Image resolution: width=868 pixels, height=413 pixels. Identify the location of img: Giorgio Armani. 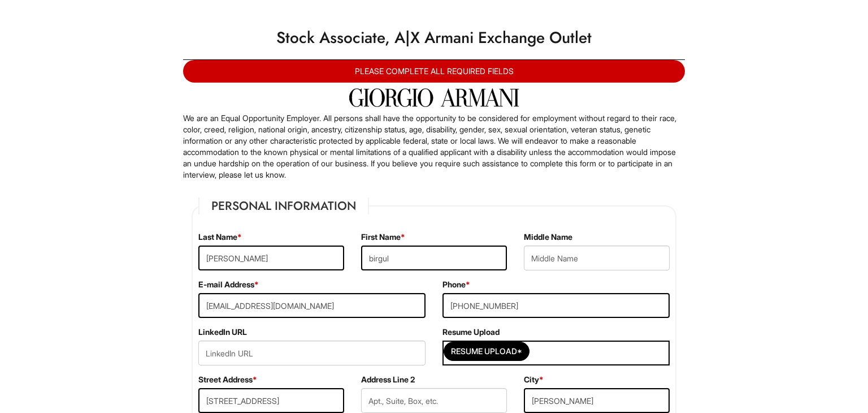
(434, 97).